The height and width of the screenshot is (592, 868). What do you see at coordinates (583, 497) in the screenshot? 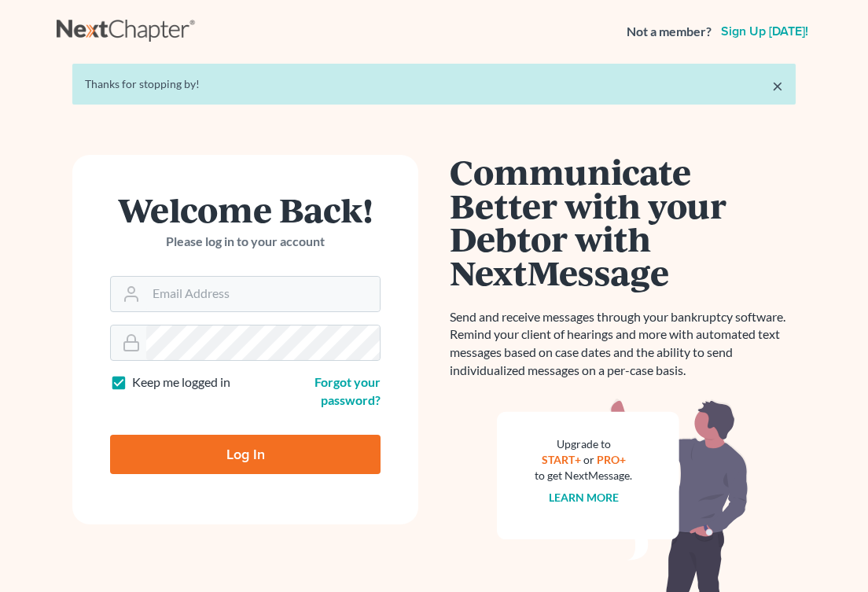
I see `a: Learn more` at bounding box center [583, 497].